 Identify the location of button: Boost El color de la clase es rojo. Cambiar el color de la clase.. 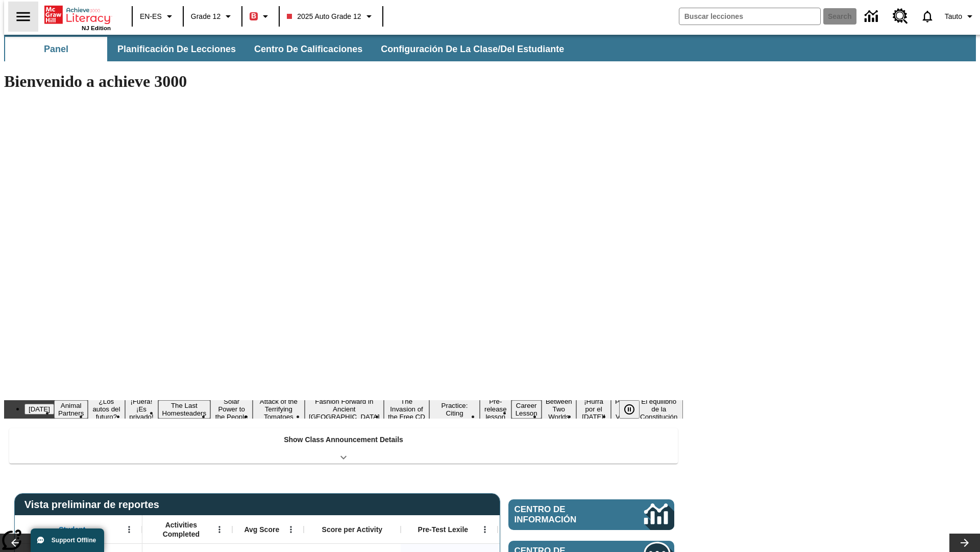
(260, 17).